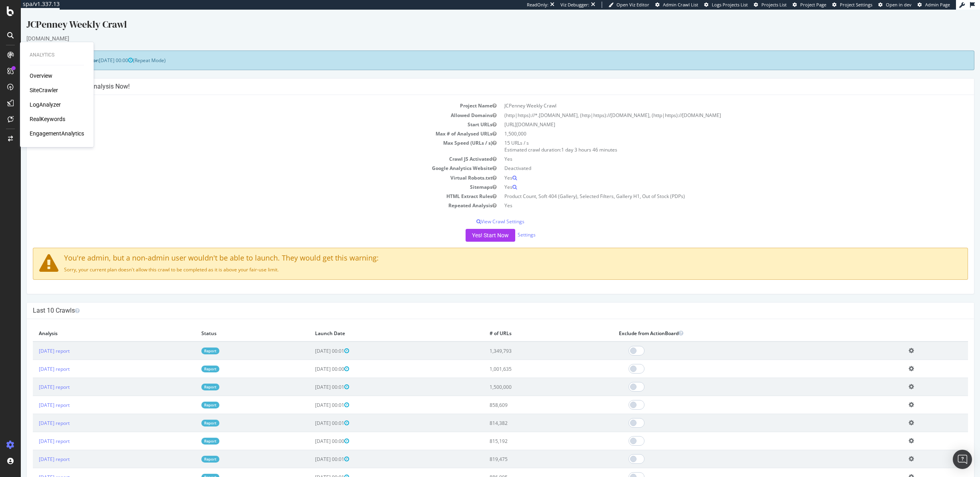 The width and height of the screenshot is (980, 477). Describe the element at coordinates (480, 248) in the screenshot. I see `h4: You're admin, but a non-admin user wouldn't be able to launch. They would get this warning:` at that location.